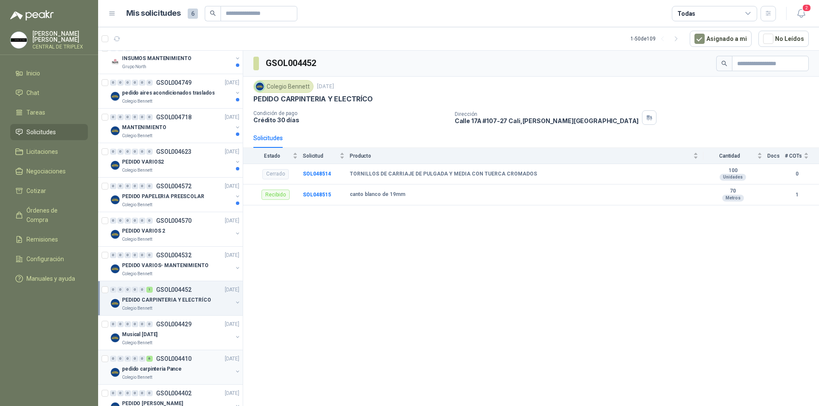 Image resolution: width=819 pixels, height=406 pixels. I want to click on b: 100, so click(733, 171).